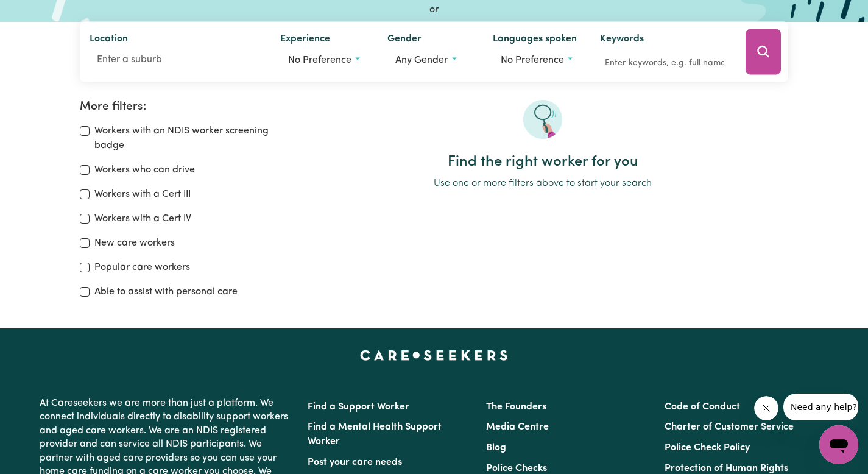 This screenshot has height=474, width=868. I want to click on button: Worker language preferences, so click(536, 61).